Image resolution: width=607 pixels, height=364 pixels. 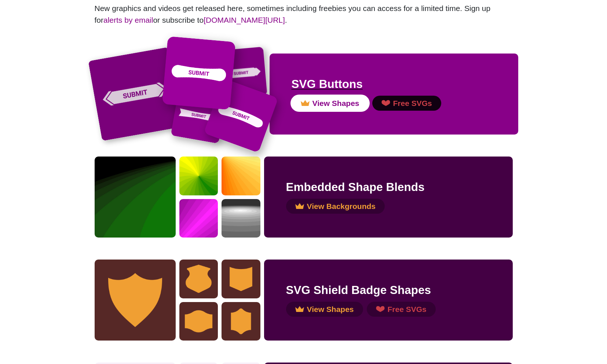 I want to click on img: Pink stripe rays angled torward corner, so click(x=198, y=219).